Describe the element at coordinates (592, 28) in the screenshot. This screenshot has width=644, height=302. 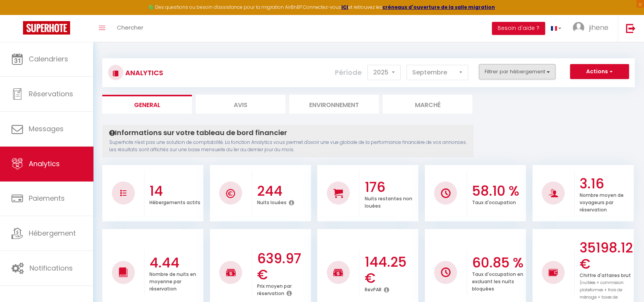
I see `a: ... jihene` at that location.